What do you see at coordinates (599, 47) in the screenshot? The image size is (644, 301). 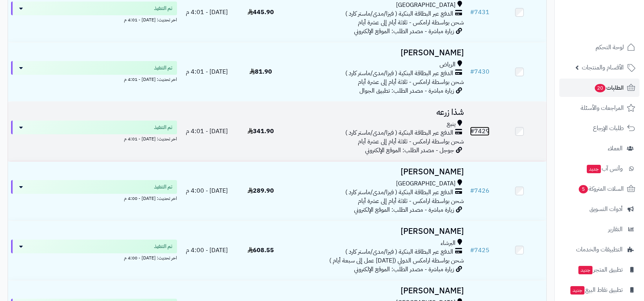 I see `a: لوحة التحكم` at bounding box center [599, 47].